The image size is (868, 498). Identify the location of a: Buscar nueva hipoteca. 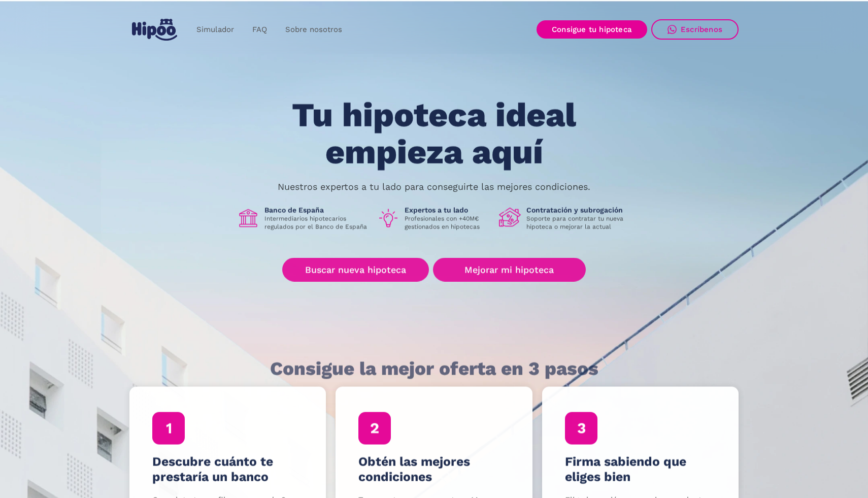
(356, 269).